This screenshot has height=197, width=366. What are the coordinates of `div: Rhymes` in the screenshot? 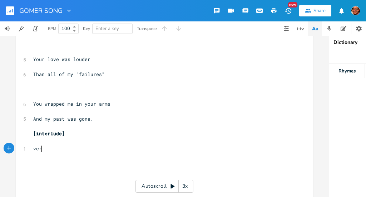 It's located at (347, 71).